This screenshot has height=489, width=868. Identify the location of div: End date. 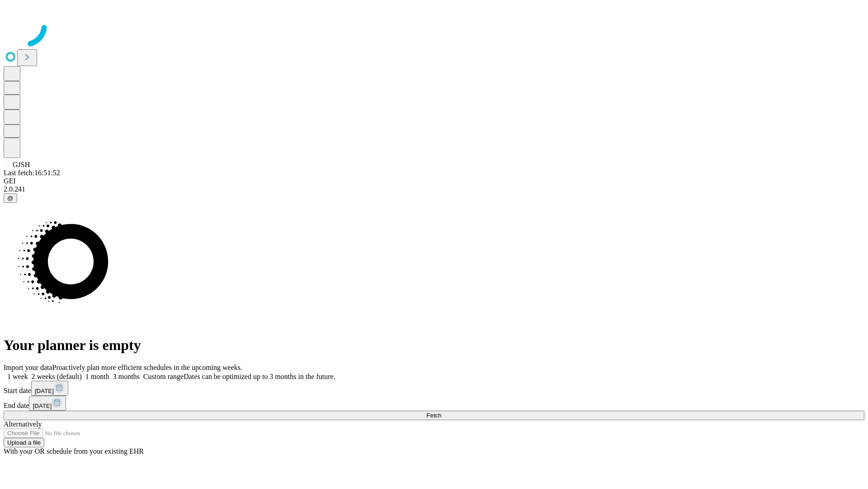
(434, 403).